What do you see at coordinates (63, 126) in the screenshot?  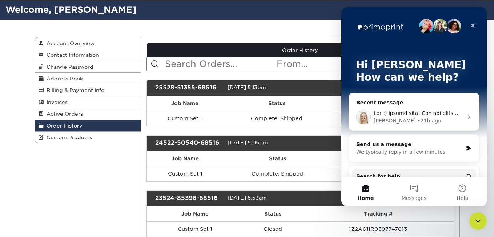 I see `span: Order History` at bounding box center [63, 126].